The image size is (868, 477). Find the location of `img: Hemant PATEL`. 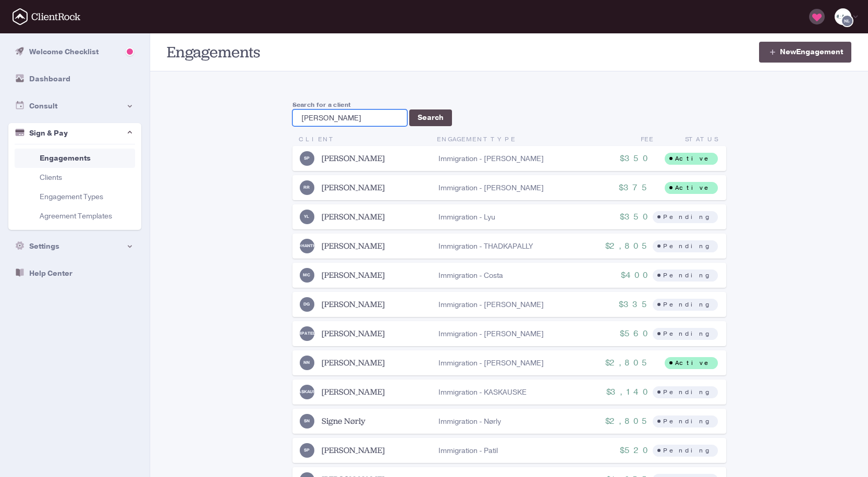

img: Hemant PATEL is located at coordinates (307, 333).